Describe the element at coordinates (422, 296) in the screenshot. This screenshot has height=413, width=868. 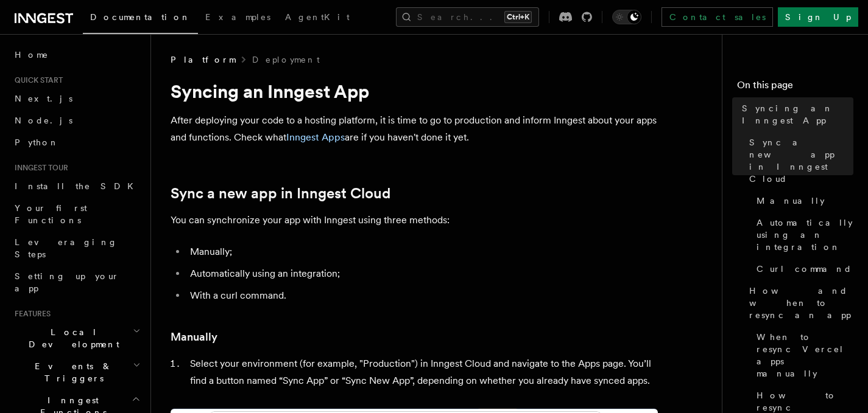
I see `li: With a curl command.` at that location.